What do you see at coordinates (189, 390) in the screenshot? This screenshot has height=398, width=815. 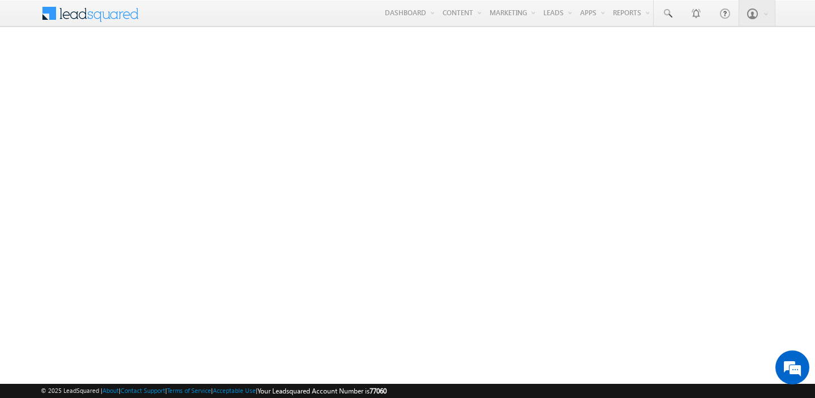 I see `a: Terms of Service` at bounding box center [189, 390].